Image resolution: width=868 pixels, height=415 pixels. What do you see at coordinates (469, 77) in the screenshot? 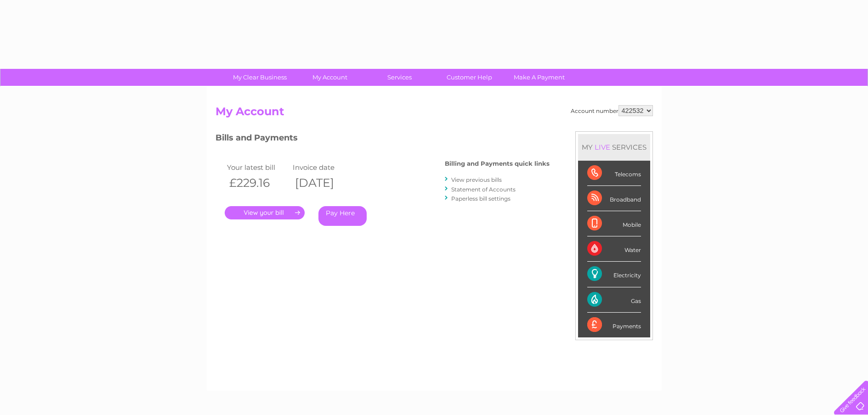
I see `a: Customer Help` at bounding box center [469, 77].